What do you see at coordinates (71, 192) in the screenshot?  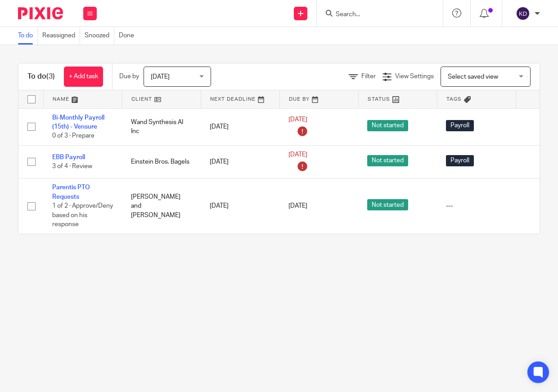 I see `a: Parentis PTO Requests` at bounding box center [71, 192].